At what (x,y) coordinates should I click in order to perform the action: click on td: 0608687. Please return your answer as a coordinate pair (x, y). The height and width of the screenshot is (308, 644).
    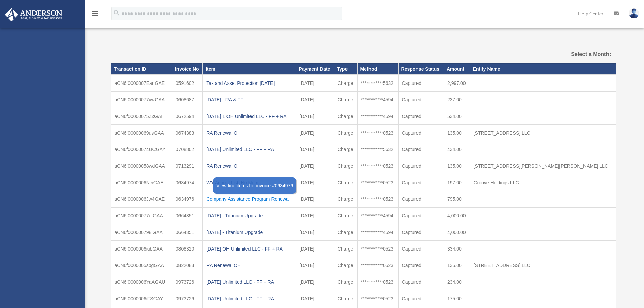
    Looking at the image, I should click on (188, 100).